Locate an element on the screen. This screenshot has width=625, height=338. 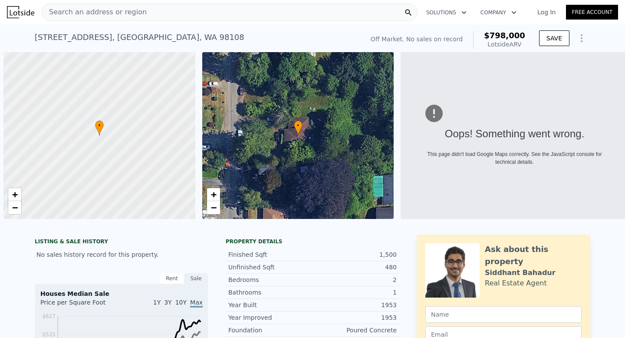
button: Solutions is located at coordinates (446, 13).